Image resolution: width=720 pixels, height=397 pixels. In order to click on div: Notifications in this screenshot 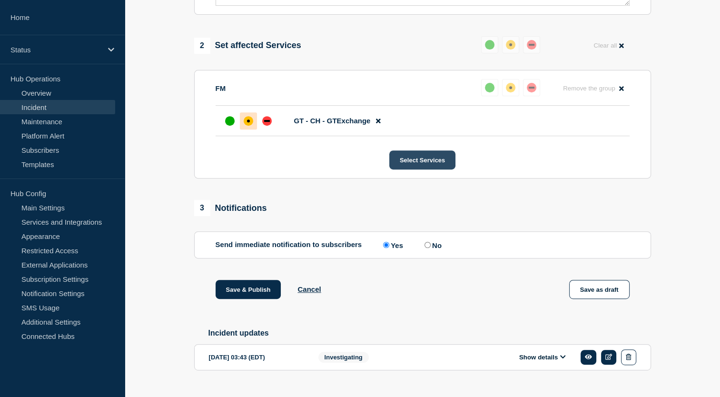, I will do `click(230, 208)`.